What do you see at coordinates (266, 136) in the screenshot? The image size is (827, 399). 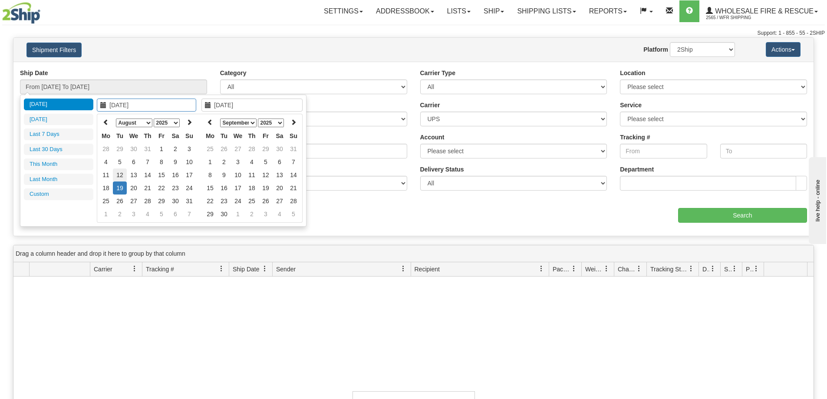 I see `th: Fr` at bounding box center [266, 136].